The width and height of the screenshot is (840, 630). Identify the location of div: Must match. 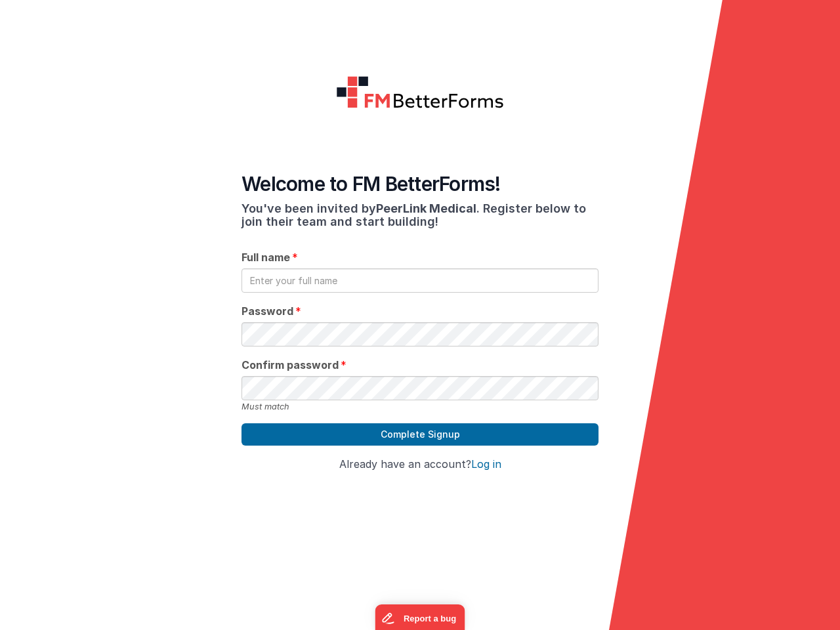
(420, 406).